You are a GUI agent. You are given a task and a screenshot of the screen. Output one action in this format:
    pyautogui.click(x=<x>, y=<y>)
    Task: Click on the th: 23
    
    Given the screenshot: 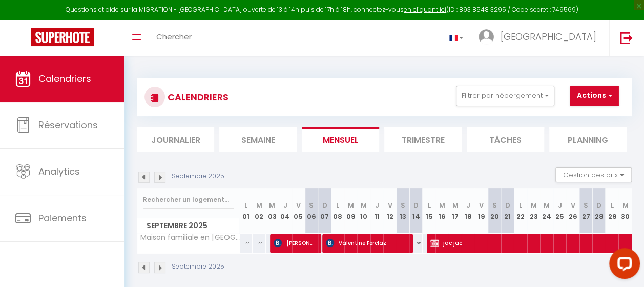 What is the action you would take?
    pyautogui.click(x=534, y=210)
    